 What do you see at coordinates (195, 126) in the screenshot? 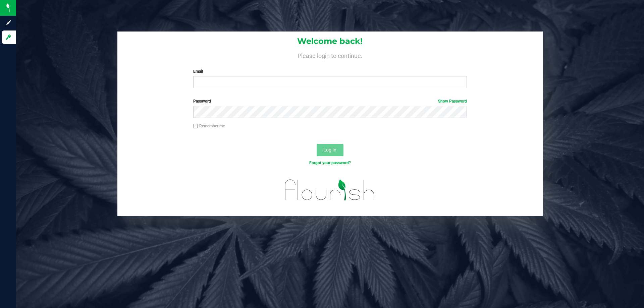
I see `input: Remember me` at bounding box center [195, 126].